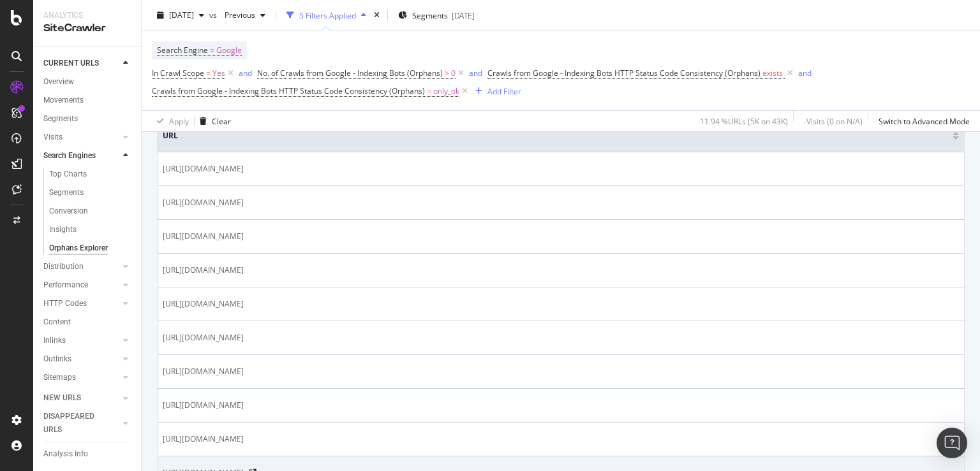  What do you see at coordinates (88, 454) in the screenshot?
I see `a: Analysis Info` at bounding box center [88, 454].